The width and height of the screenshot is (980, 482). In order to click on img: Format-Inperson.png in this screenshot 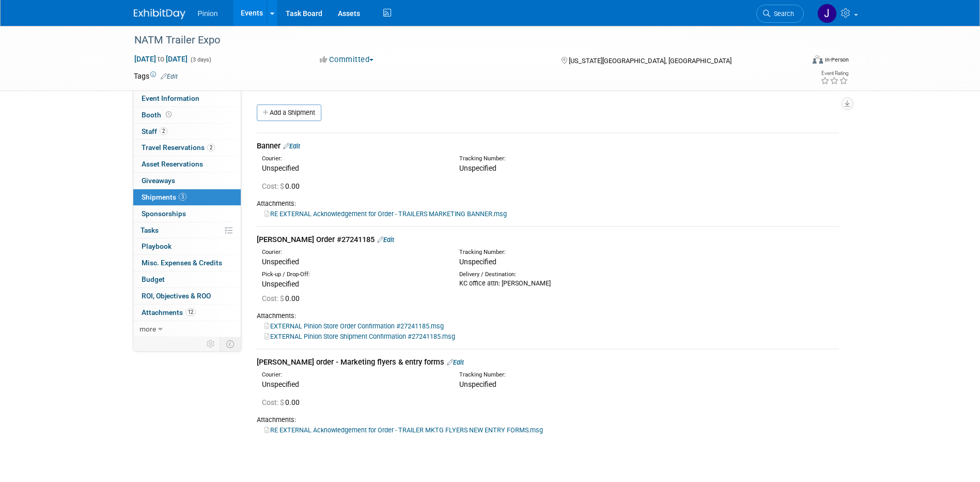, I will do `click(818, 59)`.